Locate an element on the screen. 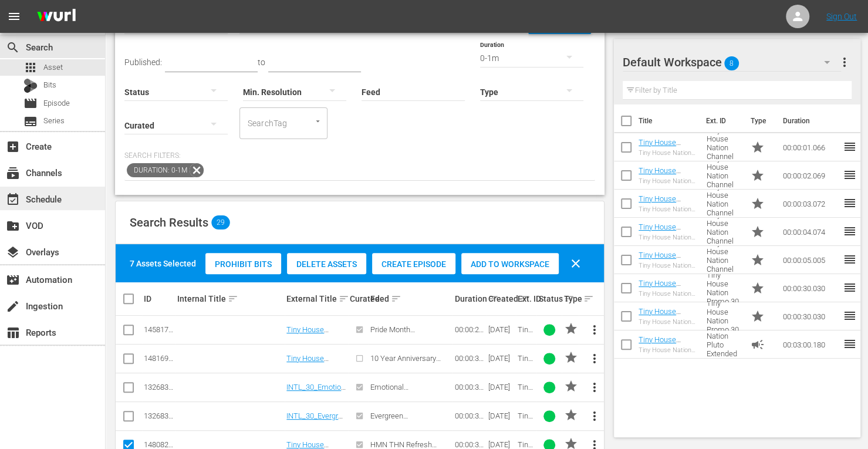  span: event_available is located at coordinates (13, 199).